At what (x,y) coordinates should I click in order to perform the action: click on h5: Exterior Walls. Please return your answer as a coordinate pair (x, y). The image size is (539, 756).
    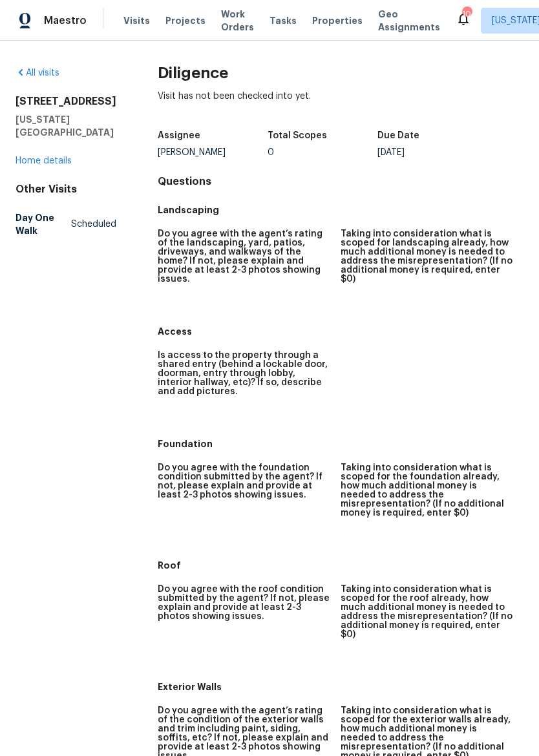
    Looking at the image, I should click on (340, 686).